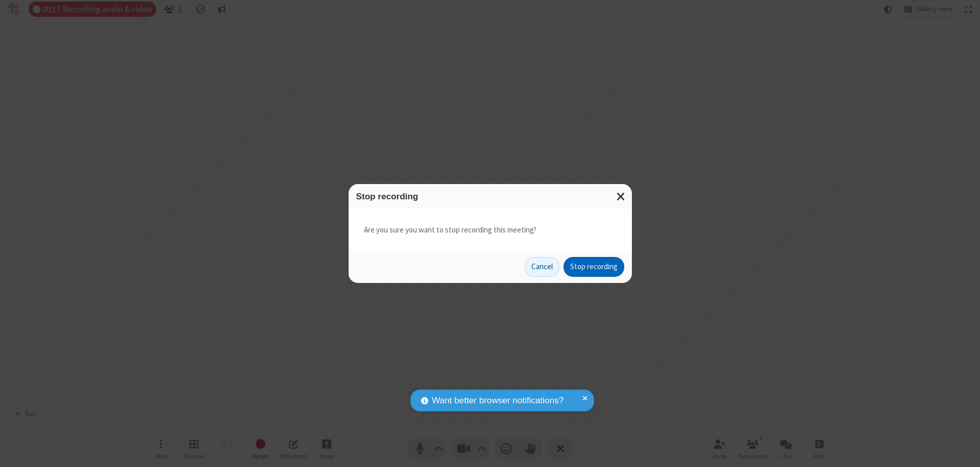 The image size is (980, 467). I want to click on span: Want better browser notifications?, so click(498, 401).